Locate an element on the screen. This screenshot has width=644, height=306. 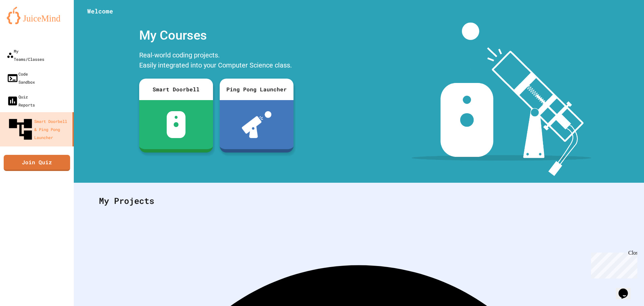
div: Real-world coding projects. Easily integrated into your Computer Science class. is located at coordinates (216, 61).